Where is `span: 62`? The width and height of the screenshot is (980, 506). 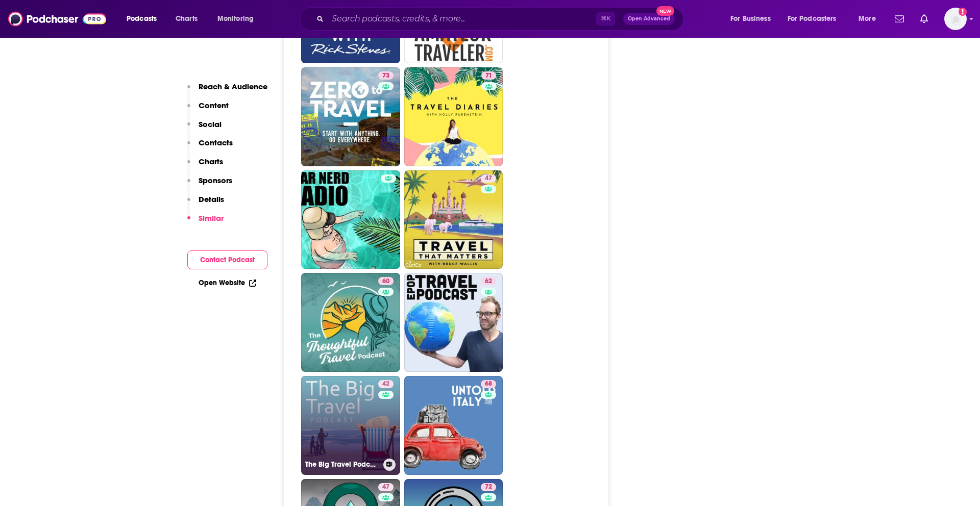
span: 62 is located at coordinates (488, 281).